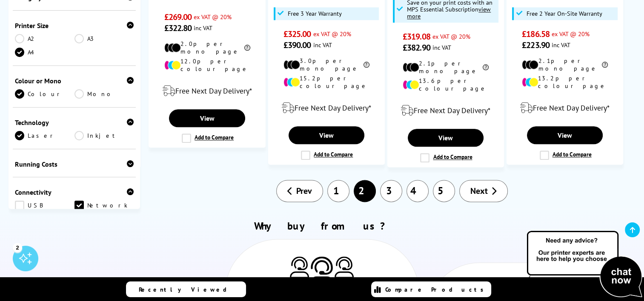 The height and width of the screenshot is (301, 644). Describe the element at coordinates (564, 13) in the screenshot. I see `span: Free 2 Year On-Site Warranty` at that location.